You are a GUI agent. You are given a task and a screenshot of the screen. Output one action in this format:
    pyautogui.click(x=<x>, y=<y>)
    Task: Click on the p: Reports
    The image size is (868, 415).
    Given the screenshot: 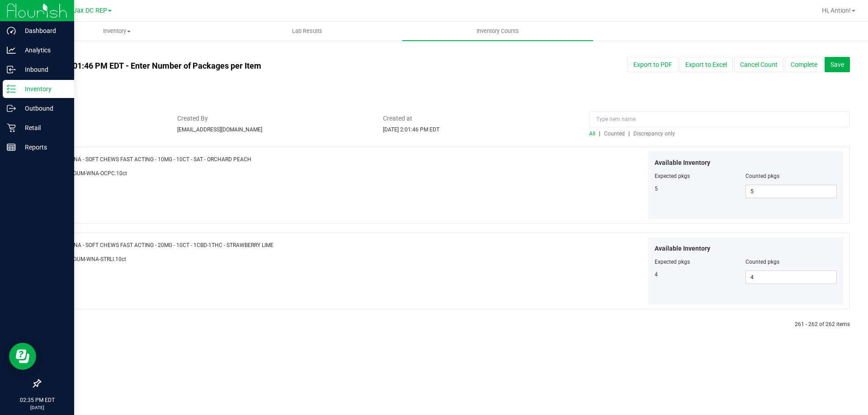 What is the action you would take?
    pyautogui.click(x=43, y=148)
    